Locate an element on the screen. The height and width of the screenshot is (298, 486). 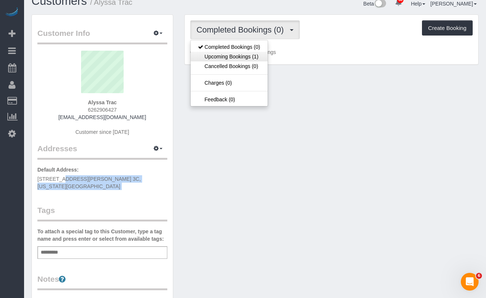
legend: Customer Info is located at coordinates (102, 36).